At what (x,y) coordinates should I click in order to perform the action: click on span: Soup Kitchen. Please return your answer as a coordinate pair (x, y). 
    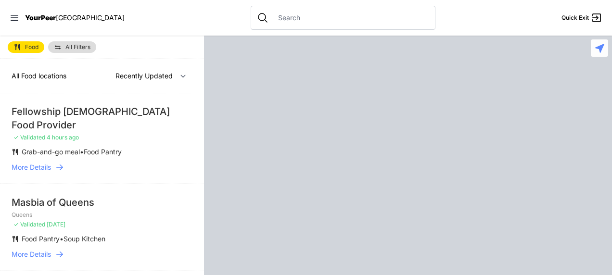
    Looking at the image, I should click on (84, 239).